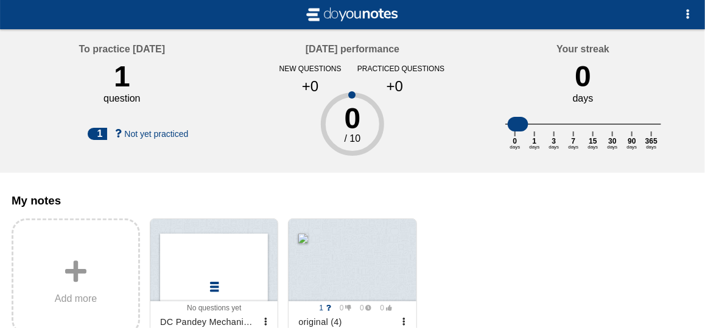 This screenshot has width=705, height=328. Describe the element at coordinates (554, 141) in the screenshot. I see `text: 3` at that location.